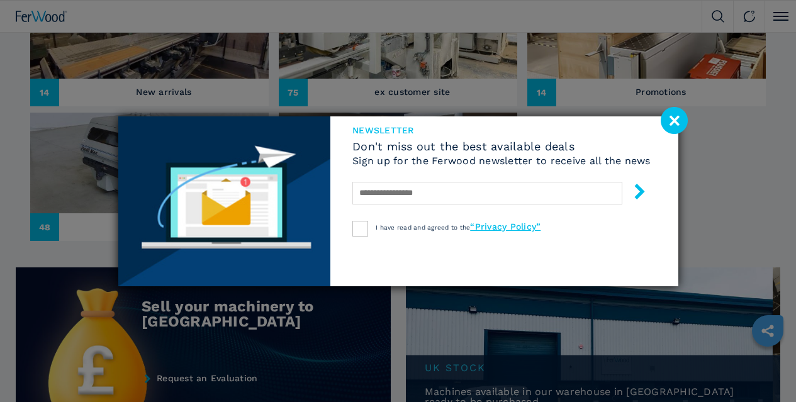  Describe the element at coordinates (501, 130) in the screenshot. I see `span: newsletter` at that location.